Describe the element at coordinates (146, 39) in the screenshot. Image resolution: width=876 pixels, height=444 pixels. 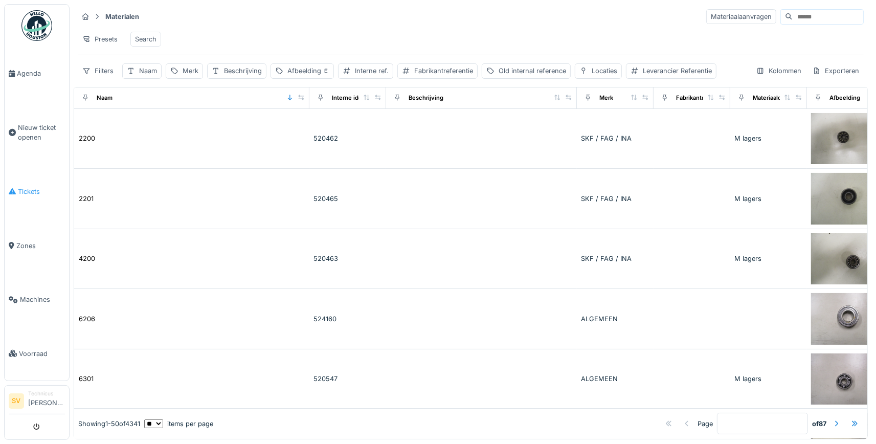
I see `div: Search` at that location.